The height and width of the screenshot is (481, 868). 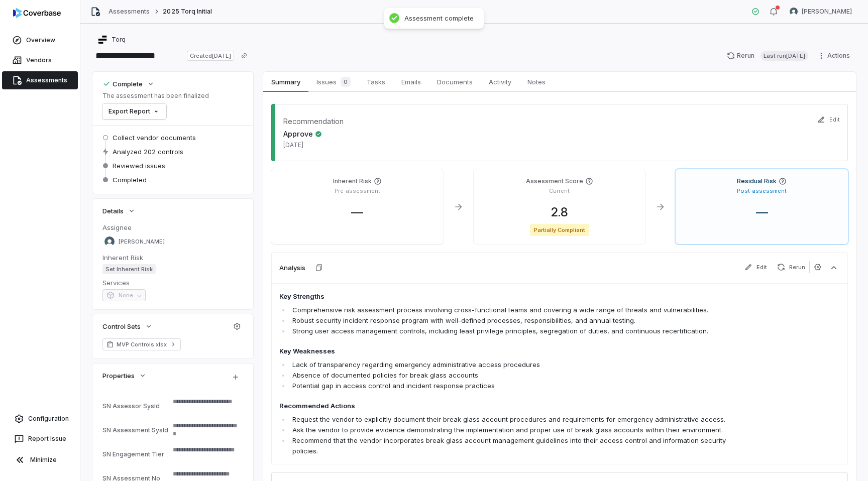 I want to click on span: Details, so click(x=113, y=211).